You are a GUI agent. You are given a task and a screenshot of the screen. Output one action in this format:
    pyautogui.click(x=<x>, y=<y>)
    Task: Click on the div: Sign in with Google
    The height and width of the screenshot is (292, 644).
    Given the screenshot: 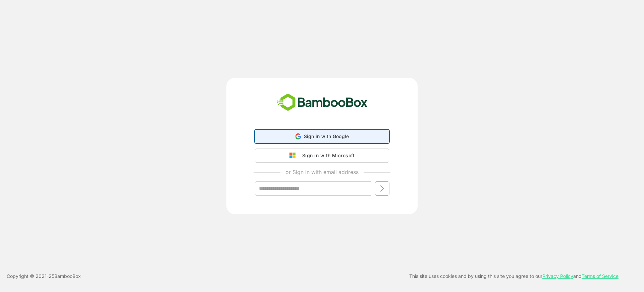 What is the action you would take?
    pyautogui.click(x=322, y=136)
    